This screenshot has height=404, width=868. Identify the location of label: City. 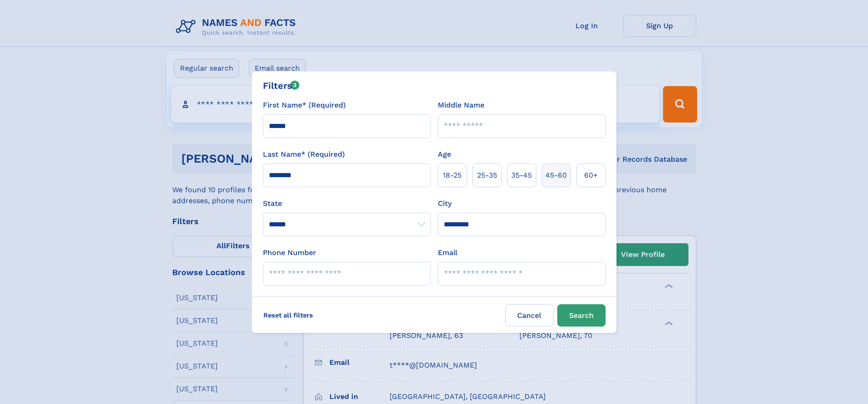
(445, 204).